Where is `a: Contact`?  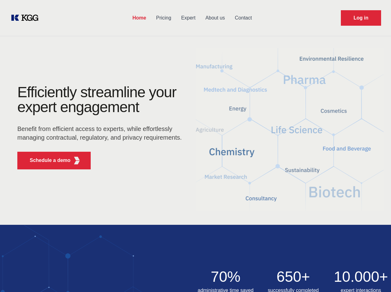
a: Contact is located at coordinates (243, 18).